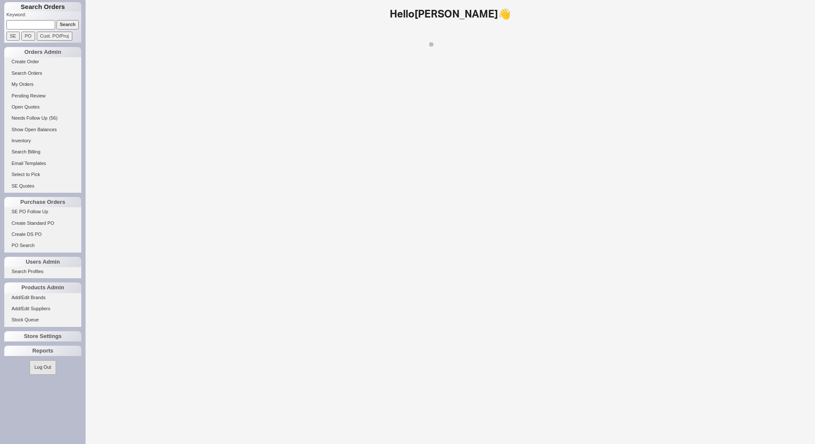 This screenshot has width=815, height=444. Describe the element at coordinates (68, 24) in the screenshot. I see `input: Search` at that location.